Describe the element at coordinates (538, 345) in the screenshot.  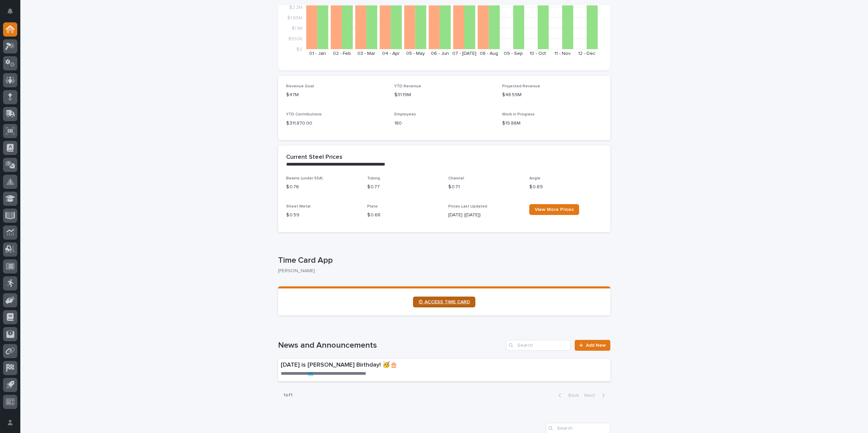
I see `div: Search` at that location.